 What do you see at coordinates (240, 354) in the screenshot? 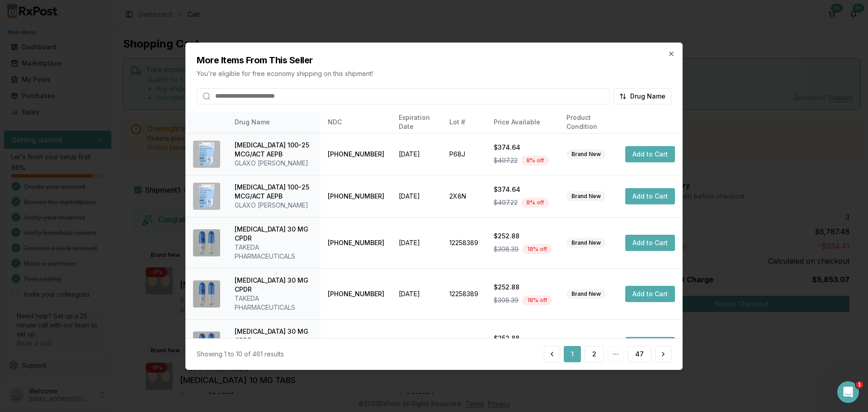
I see `div: Showing 1 to 10 of 461 results` at bounding box center [240, 354].